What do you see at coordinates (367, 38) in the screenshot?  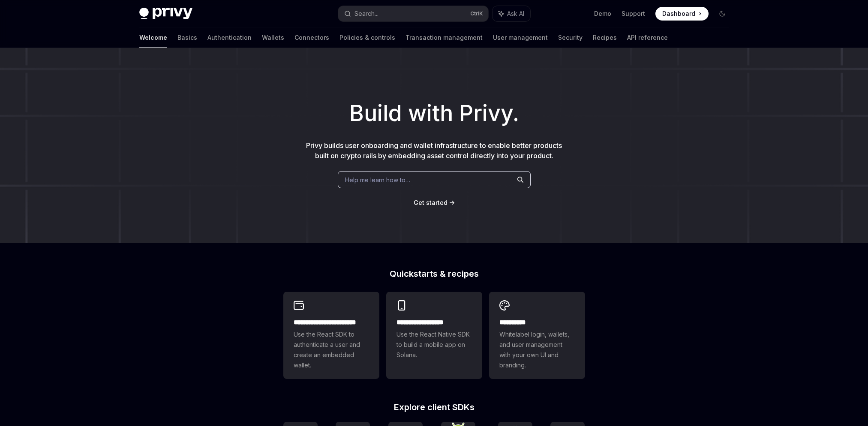 I see `a: Policies & controls` at bounding box center [367, 38].